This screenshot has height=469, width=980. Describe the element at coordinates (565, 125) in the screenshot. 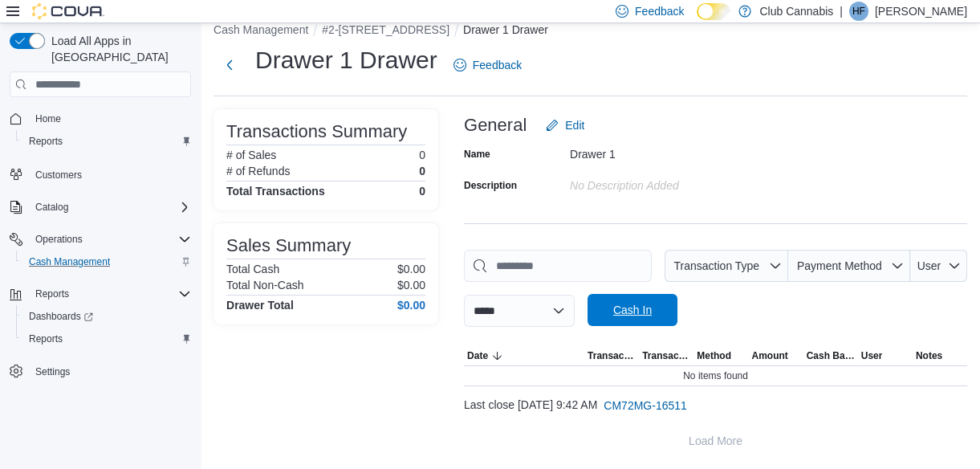

I see `button: Edit` at that location.